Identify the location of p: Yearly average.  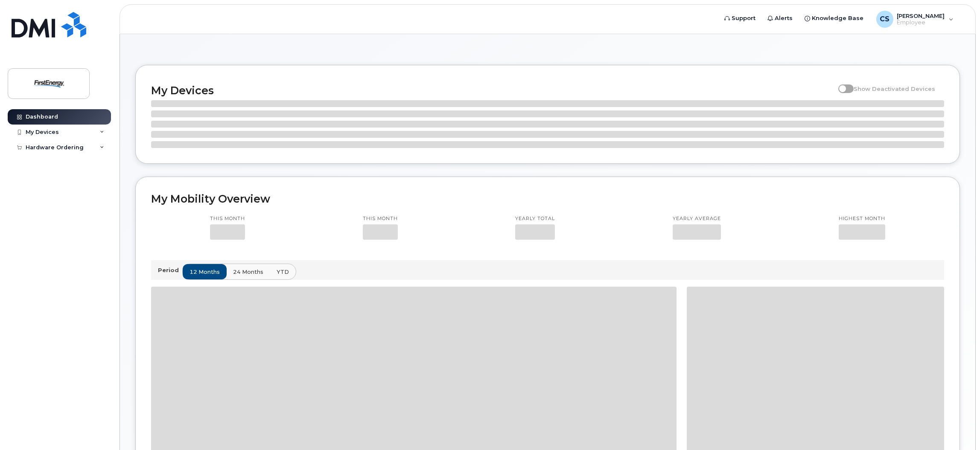
(697, 218).